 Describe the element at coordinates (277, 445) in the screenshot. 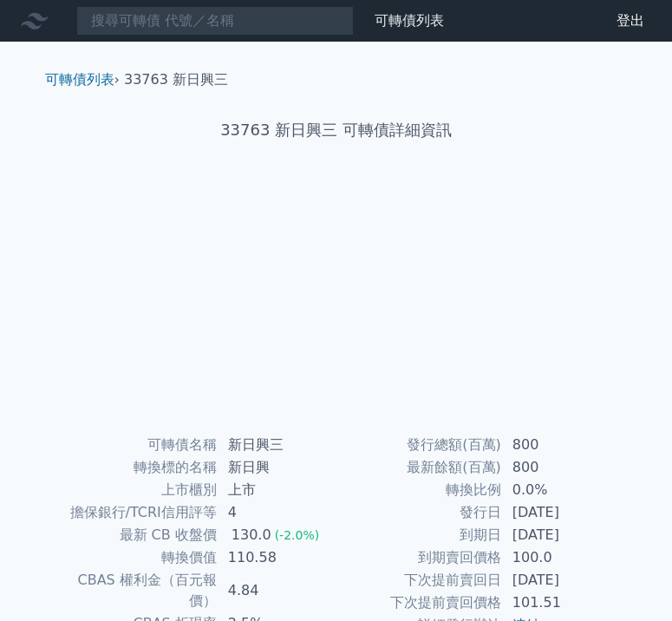

I see `td: 新日興三` at that location.